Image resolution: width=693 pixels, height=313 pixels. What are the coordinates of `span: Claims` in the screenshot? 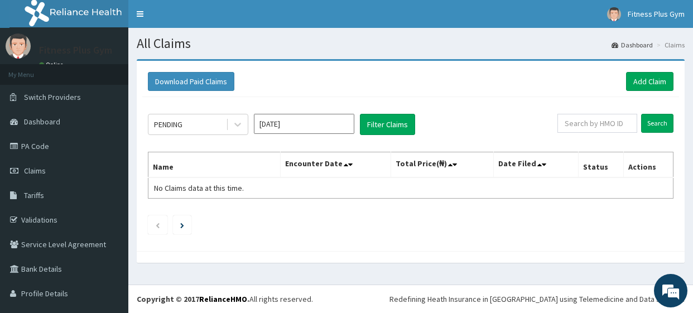 It's located at (35, 171).